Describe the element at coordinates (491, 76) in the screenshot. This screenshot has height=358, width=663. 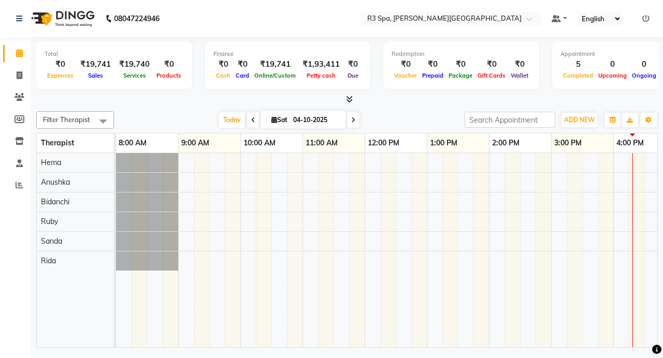
I see `span: Gift Cards` at that location.